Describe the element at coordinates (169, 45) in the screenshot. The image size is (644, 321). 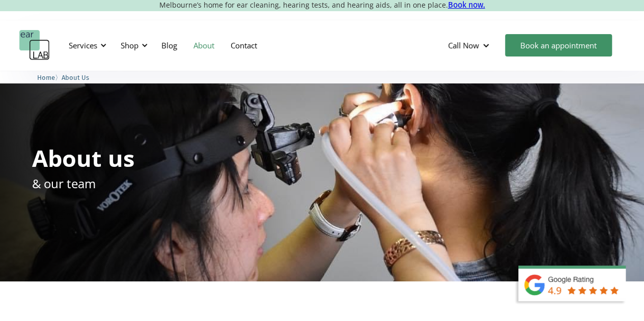
I see `a: Blog` at that location.